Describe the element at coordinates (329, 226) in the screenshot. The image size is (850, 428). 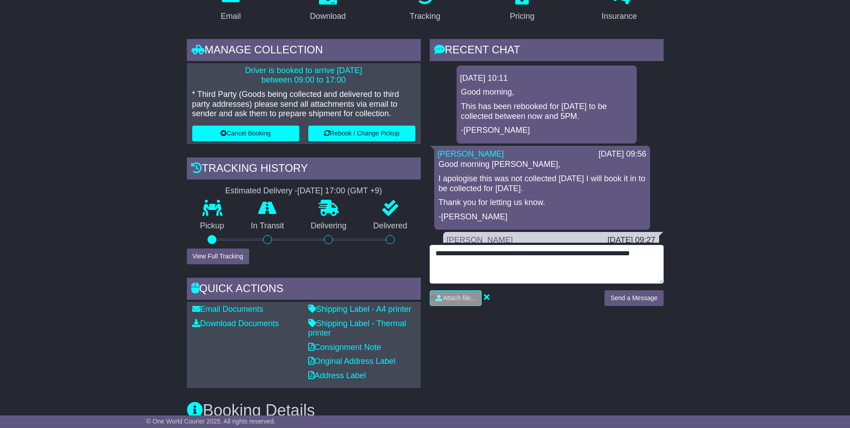
I see `p: Delivering` at that location.